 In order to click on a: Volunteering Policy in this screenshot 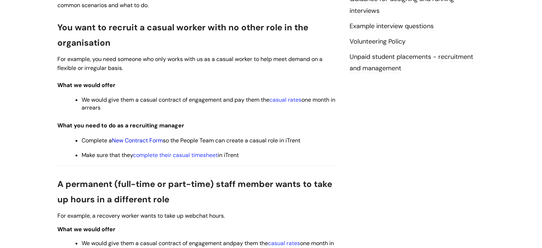, I will do `click(378, 42)`.